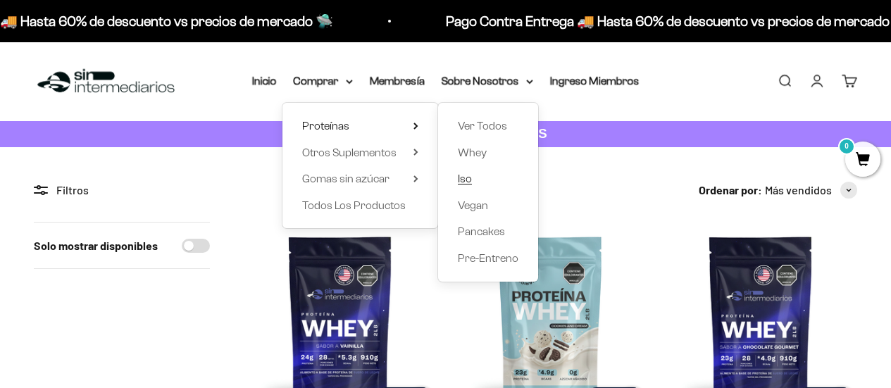  What do you see at coordinates (397, 80) in the screenshot?
I see `a: Membresía` at bounding box center [397, 80].